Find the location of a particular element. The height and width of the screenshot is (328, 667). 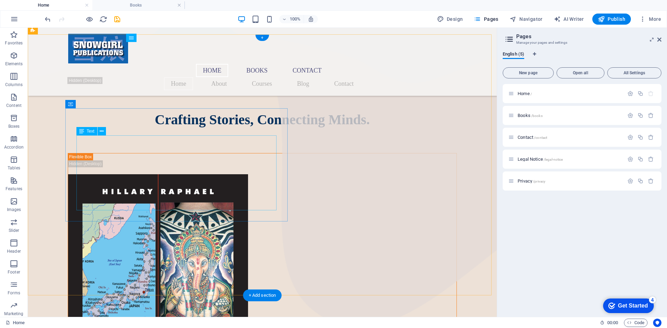

div: Design (Ctrl+Alt+Y) is located at coordinates (450, 19).